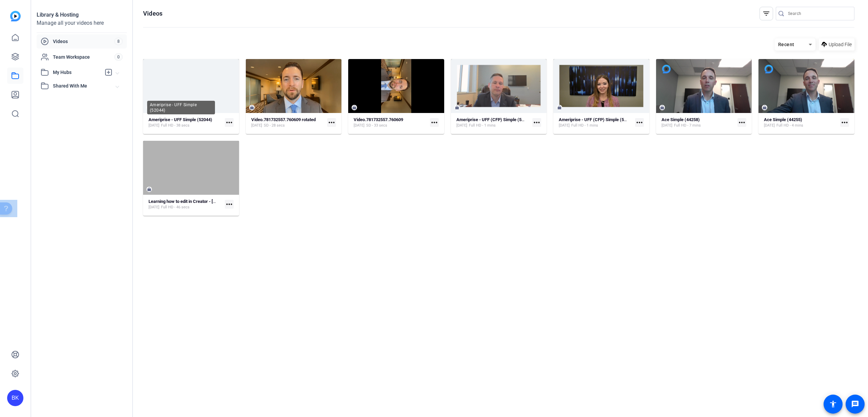 The width and height of the screenshot is (868, 417). What do you see at coordinates (81, 15) in the screenshot?
I see `div: Library & Hosting` at bounding box center [81, 15].